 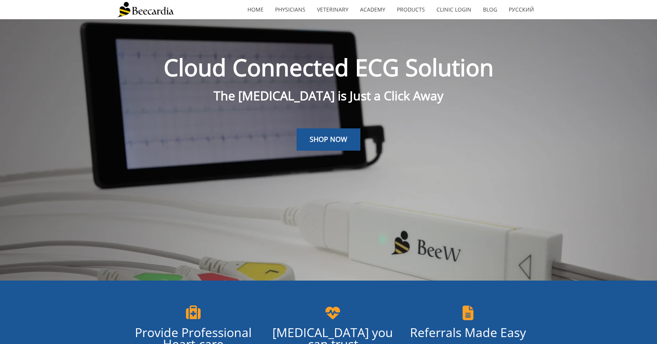 I want to click on span: Referrals Made Easy, so click(x=468, y=332).